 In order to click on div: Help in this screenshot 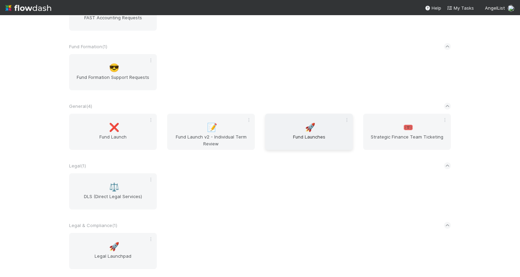, I will do `click(433, 8)`.